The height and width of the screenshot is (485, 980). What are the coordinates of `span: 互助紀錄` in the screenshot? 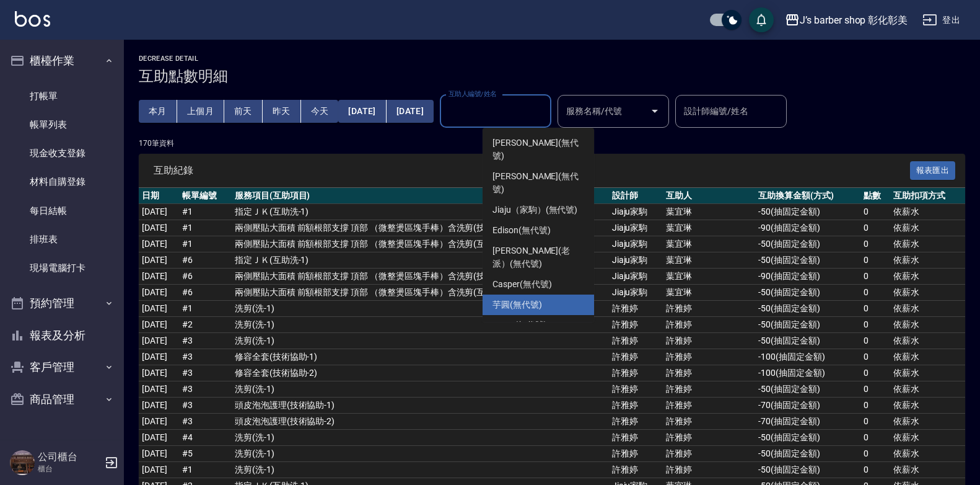 It's located at (531, 171).